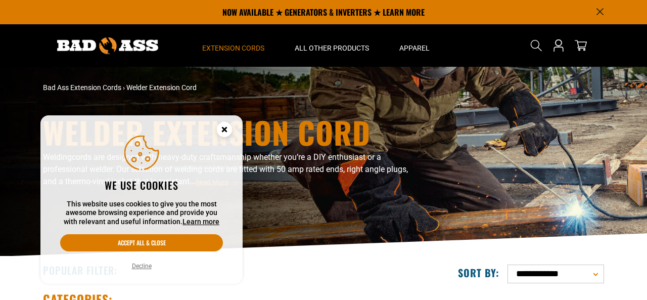 This screenshot has height=300, width=647. Describe the element at coordinates (414, 48) in the screenshot. I see `span: Apparel` at that location.